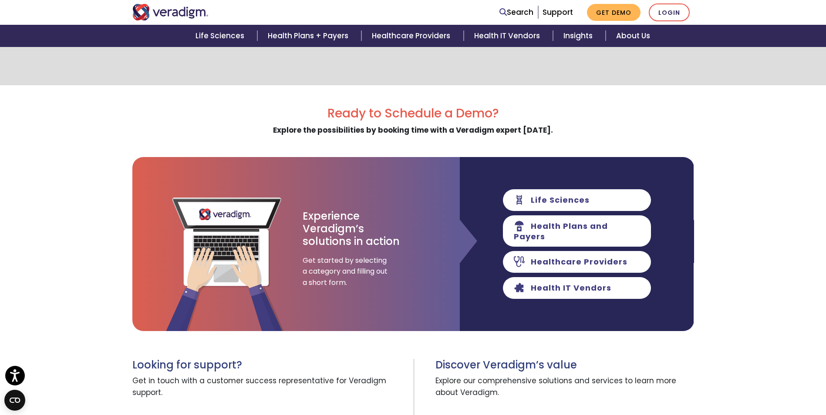 The image size is (826, 415). Describe the element at coordinates (170, 12) in the screenshot. I see `img: Veradigm logo` at that location.